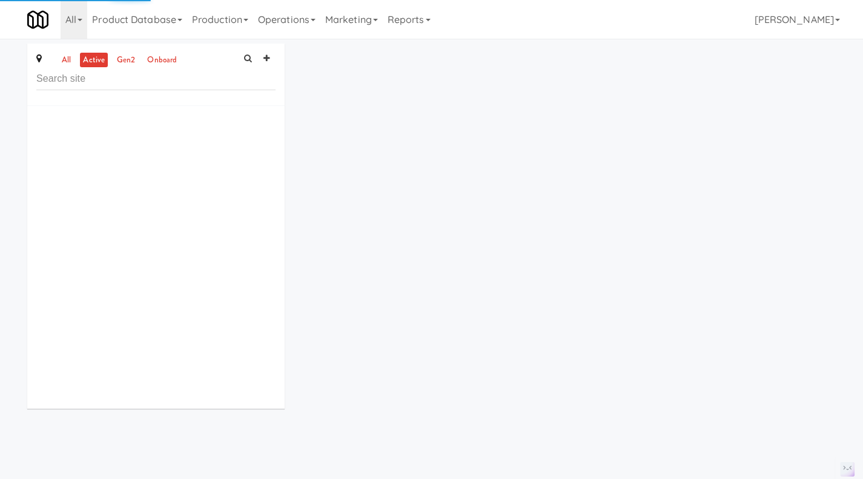  Describe the element at coordinates (156, 79) in the screenshot. I see `input: Search site` at that location.